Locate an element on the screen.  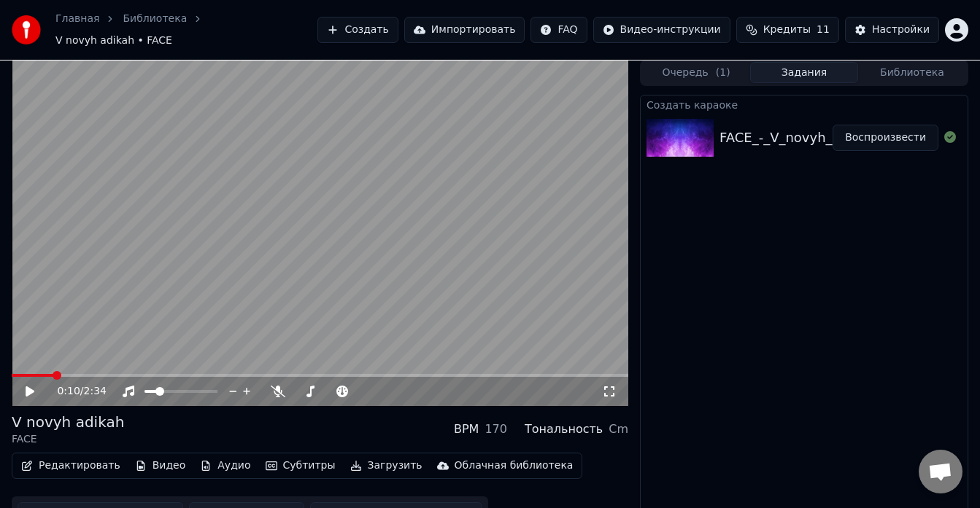
div: Cm is located at coordinates (618, 429).